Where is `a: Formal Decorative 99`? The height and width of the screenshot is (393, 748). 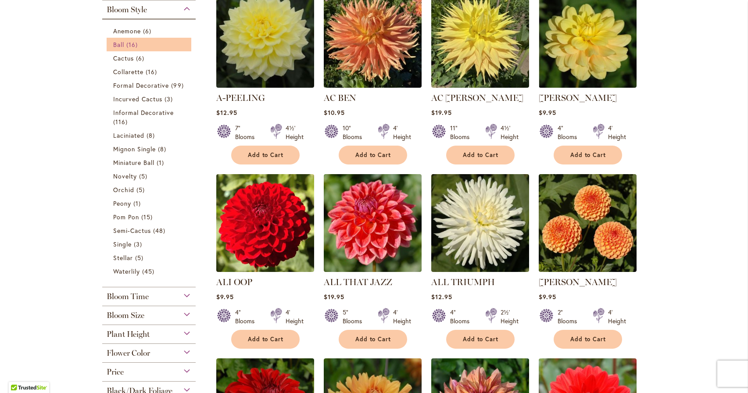 a: Formal Decorative 99 is located at coordinates (150, 85).